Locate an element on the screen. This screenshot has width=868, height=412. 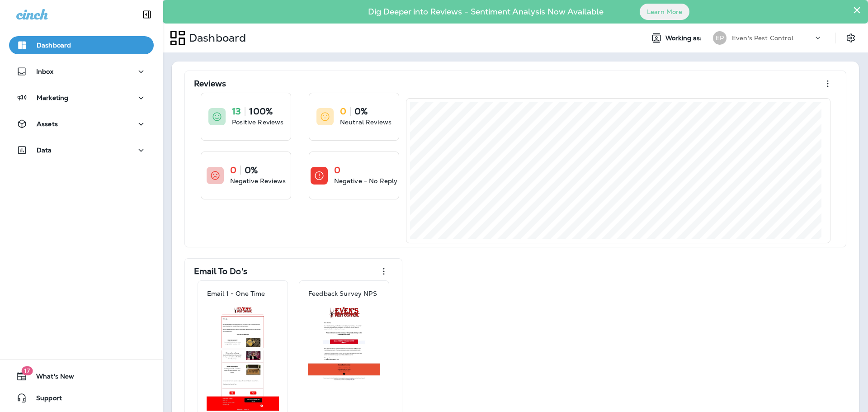
button: Learn More is located at coordinates (664, 12).